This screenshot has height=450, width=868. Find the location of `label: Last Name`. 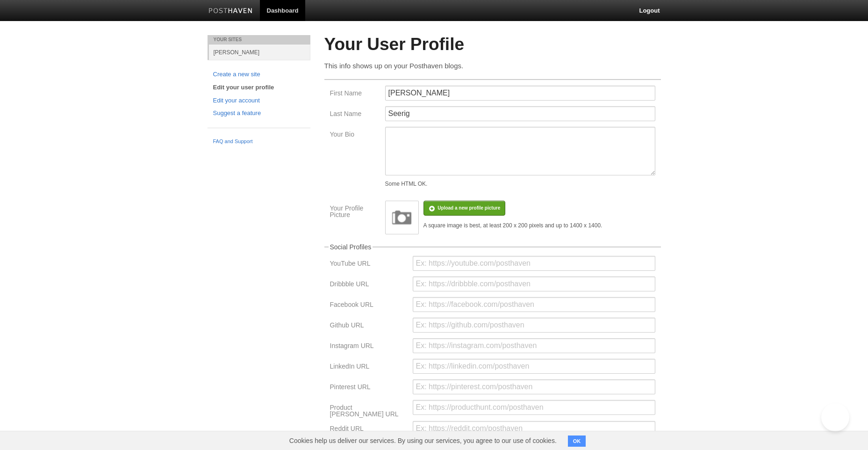

label: Last Name is located at coordinates (355, 115).